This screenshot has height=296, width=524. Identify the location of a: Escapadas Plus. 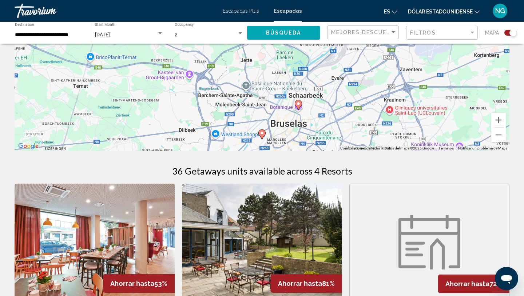
(241, 11).